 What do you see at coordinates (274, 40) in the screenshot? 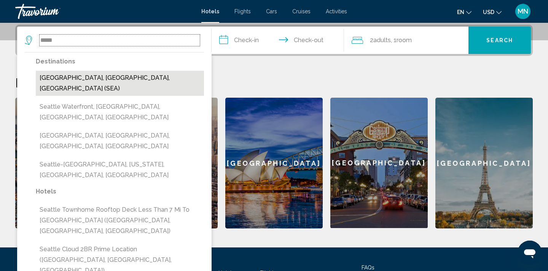
I see `div: Search widget` at bounding box center [274, 40].